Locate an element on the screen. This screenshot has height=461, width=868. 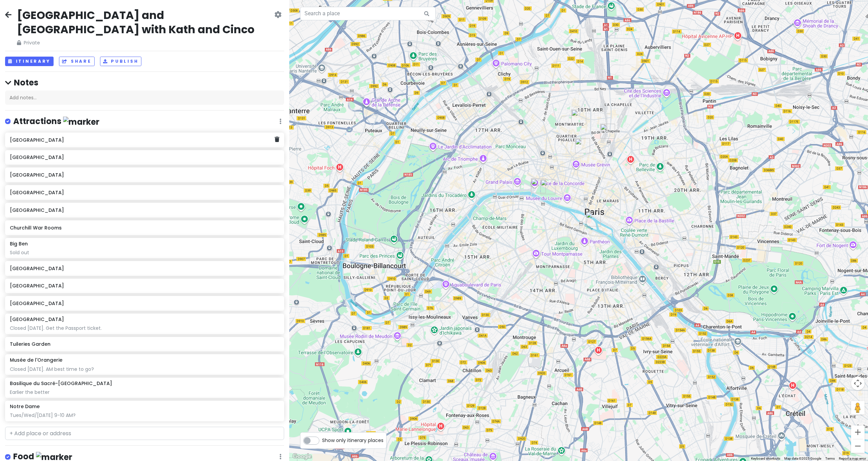
button: Drag Pegman onto the map to open Street View is located at coordinates (857, 408).